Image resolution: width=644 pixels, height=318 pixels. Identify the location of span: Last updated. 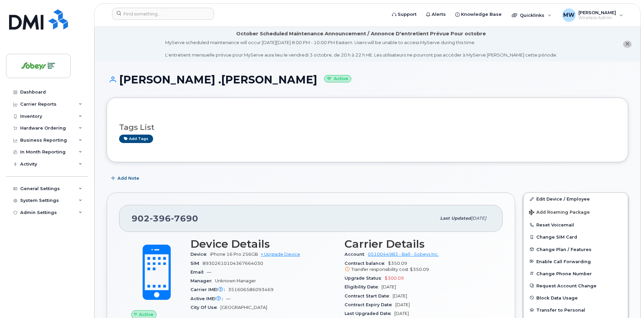
(456, 218).